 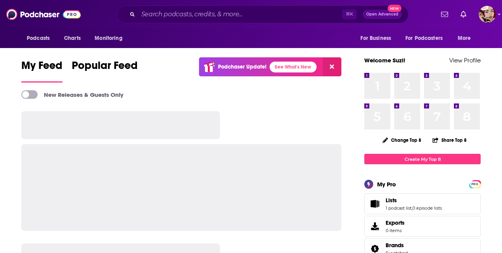 I want to click on a: PRO, so click(x=474, y=184).